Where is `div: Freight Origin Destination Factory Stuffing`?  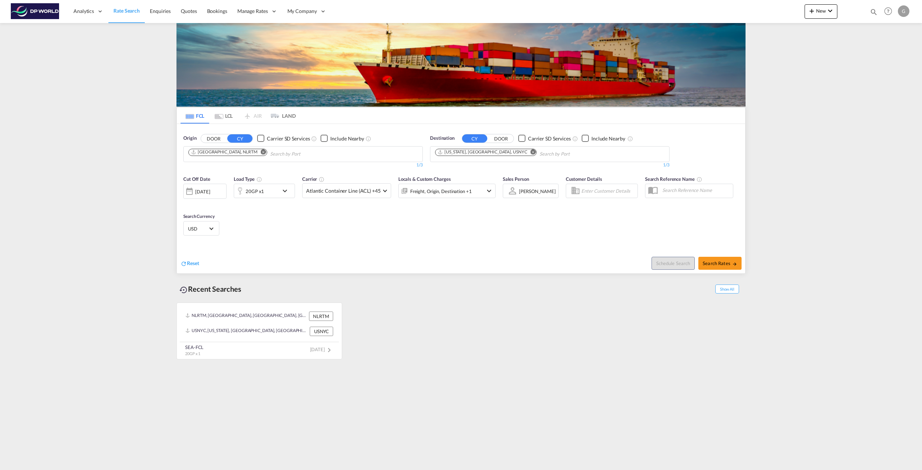
div: Freight Origin Destination Factory Stuffing is located at coordinates (441, 191).